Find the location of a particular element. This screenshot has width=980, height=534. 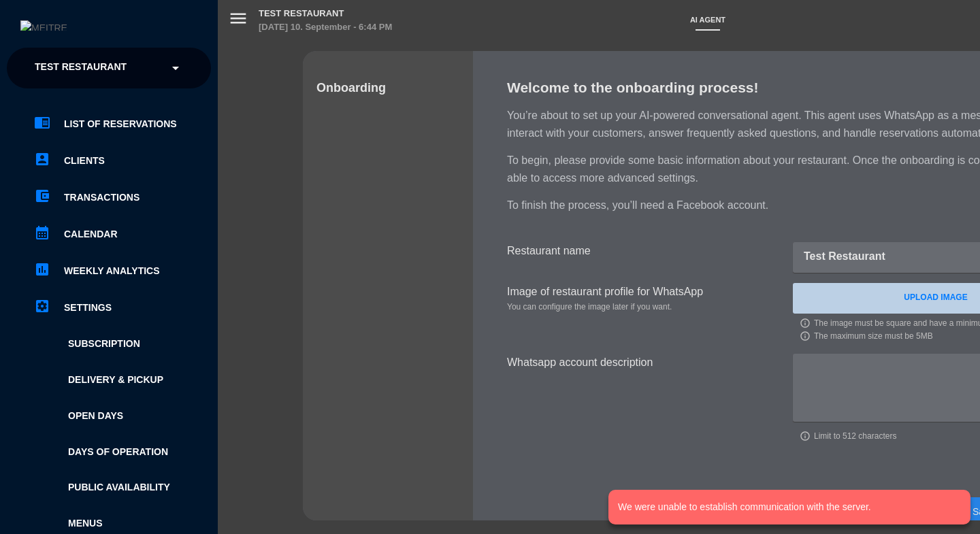

a: account_balance_walletTransactions is located at coordinates (122, 197).